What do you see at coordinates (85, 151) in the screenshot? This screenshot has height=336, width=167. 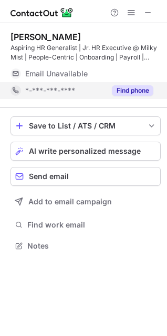 I see `span: AI write personalized message` at bounding box center [85, 151].